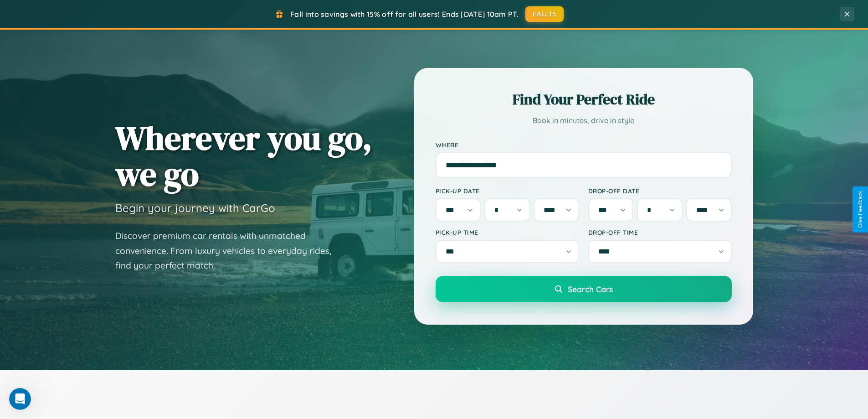 The height and width of the screenshot is (419, 868). What do you see at coordinates (590, 289) in the screenshot?
I see `span: Search Cars` at bounding box center [590, 289].